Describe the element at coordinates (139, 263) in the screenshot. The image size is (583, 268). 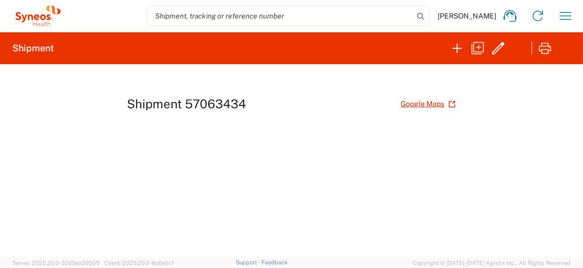
I see `span: Client: 2025.20.0-8c6e0cf` at that location.